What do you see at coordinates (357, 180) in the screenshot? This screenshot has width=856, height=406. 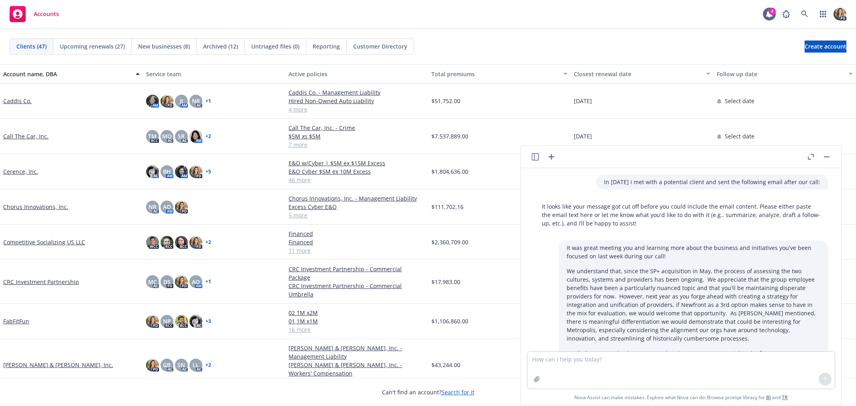 I see `a: 46 more` at bounding box center [357, 180].